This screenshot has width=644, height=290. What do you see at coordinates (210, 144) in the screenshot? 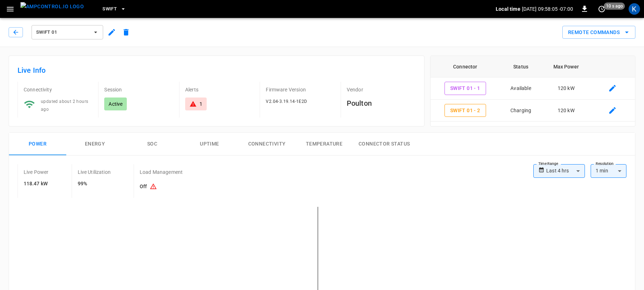
I see `button: Uptime` at bounding box center [210, 144].